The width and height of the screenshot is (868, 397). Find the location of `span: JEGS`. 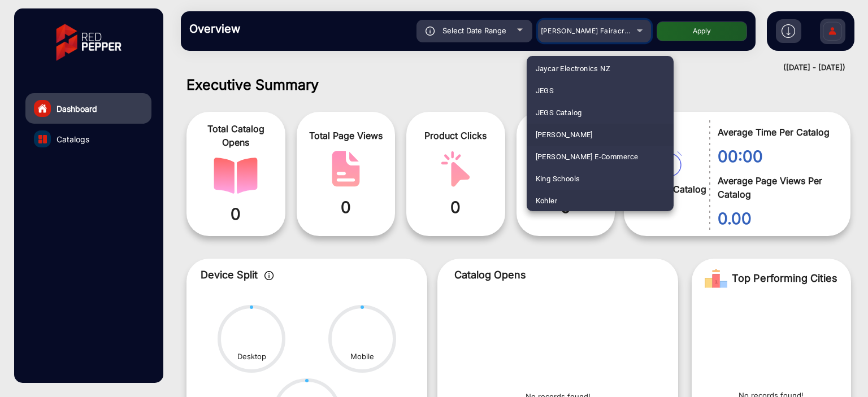

span: JEGS is located at coordinates (545, 90).